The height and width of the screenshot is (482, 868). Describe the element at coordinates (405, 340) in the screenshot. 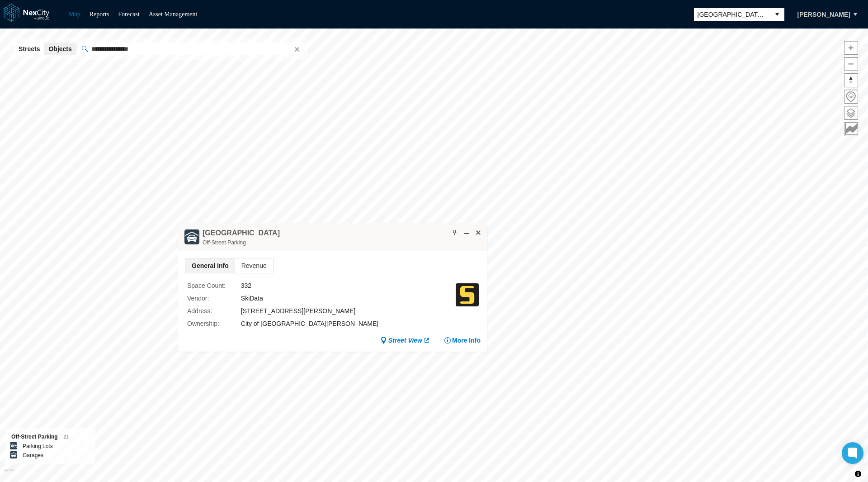

I see `a: Street View` at that location.